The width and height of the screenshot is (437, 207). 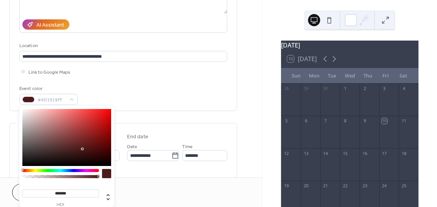 What do you see at coordinates (325, 153) in the screenshot?
I see `div: 14` at bounding box center [325, 153].